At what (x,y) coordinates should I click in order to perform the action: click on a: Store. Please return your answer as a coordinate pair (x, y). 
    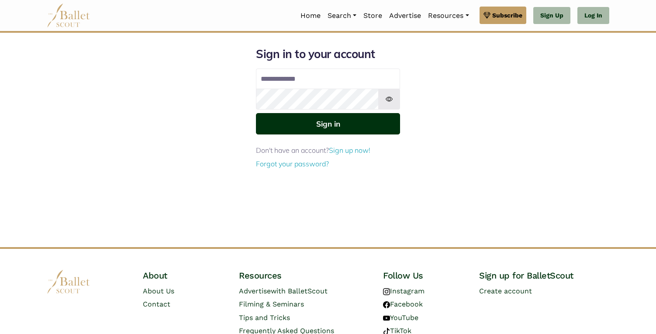
    Looking at the image, I should click on (373, 16).